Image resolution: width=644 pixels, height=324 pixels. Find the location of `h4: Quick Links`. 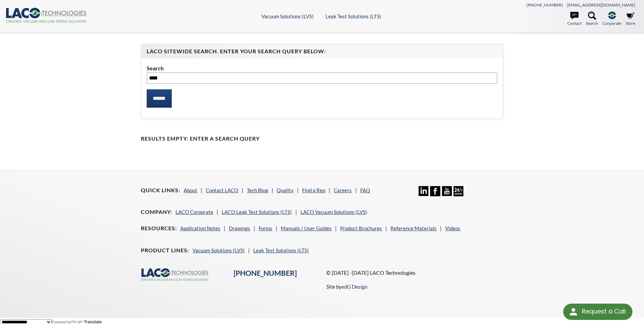

h4: Quick Links is located at coordinates (160, 190).